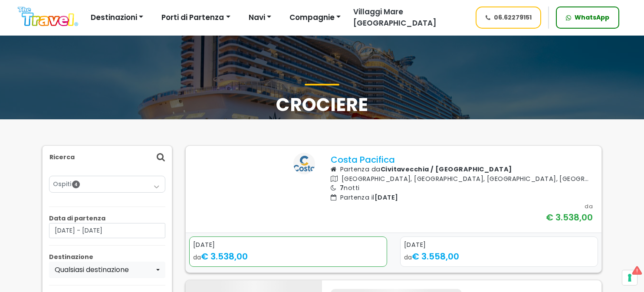 The width and height of the screenshot is (644, 292). What do you see at coordinates (196, 18) in the screenshot?
I see `button: Porti di Partenza` at bounding box center [196, 18].